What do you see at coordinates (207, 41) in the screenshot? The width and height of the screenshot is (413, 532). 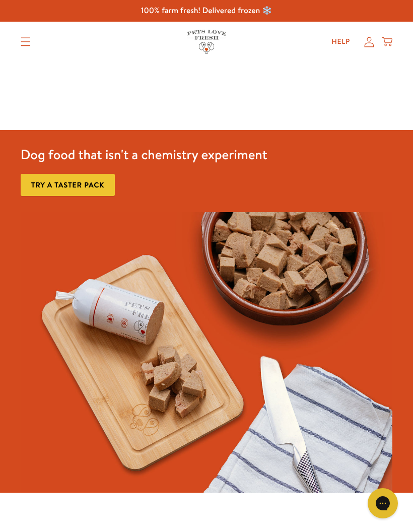 I see `img: Pets Love Fresh` at bounding box center [207, 41].